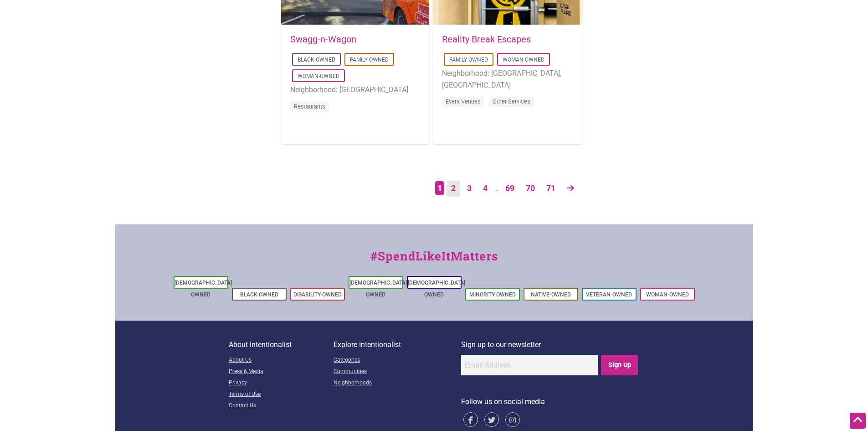 The height and width of the screenshot is (431, 868). I want to click on a: Communities, so click(397, 371).